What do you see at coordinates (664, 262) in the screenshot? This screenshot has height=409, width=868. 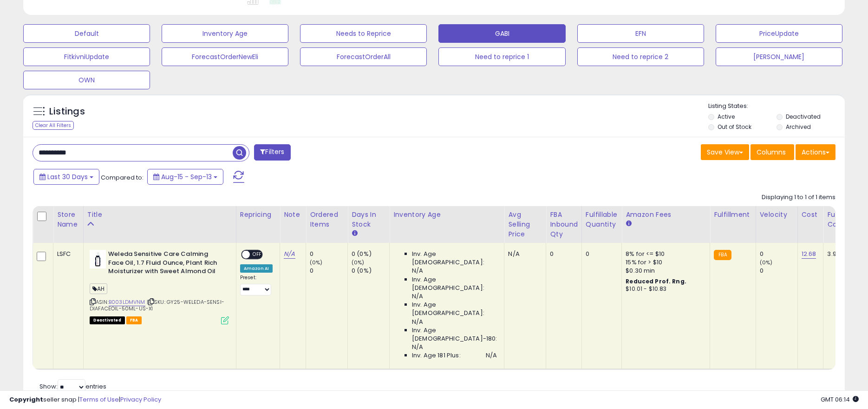 I see `div: 15% for > $10` at bounding box center [664, 262].